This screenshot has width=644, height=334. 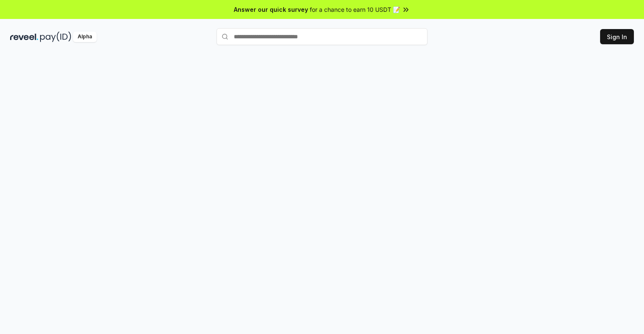 What do you see at coordinates (271, 9) in the screenshot?
I see `span: Answer our quick survey` at bounding box center [271, 9].